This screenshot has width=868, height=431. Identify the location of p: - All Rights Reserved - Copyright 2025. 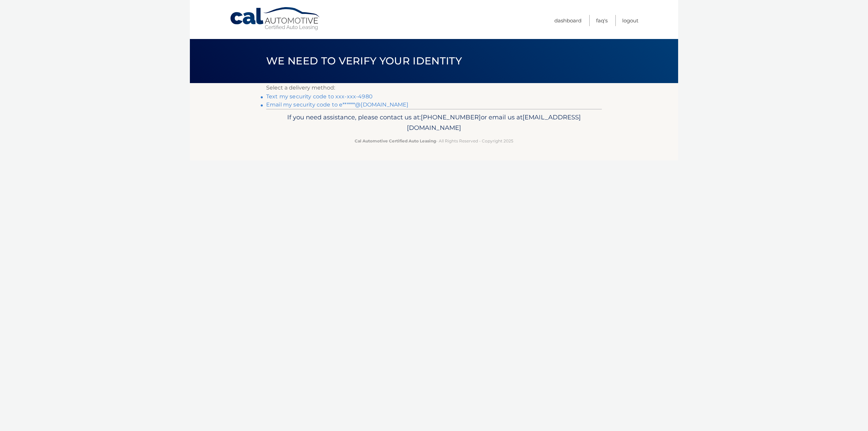
(434, 140).